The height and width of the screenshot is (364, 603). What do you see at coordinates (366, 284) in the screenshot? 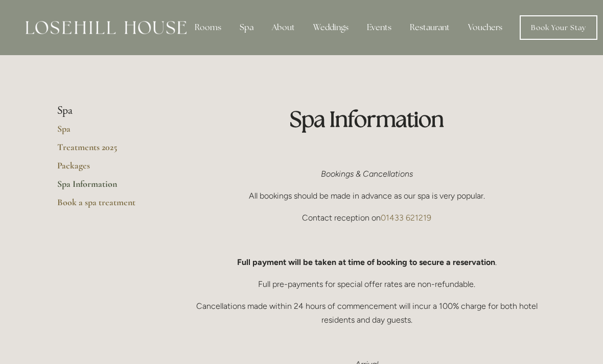
I see `p: Full pre-payments for special offer rates are non-refundable.` at bounding box center [366, 284].